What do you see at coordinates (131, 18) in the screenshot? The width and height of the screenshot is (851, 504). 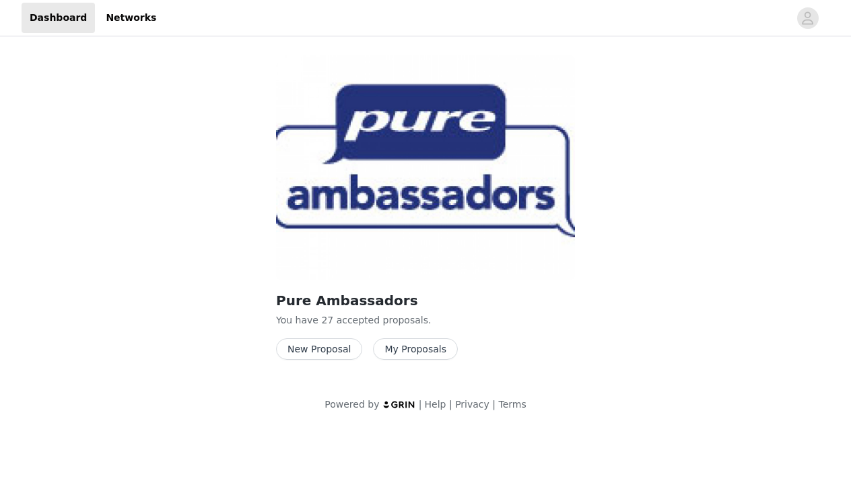 I see `a: Networks` at bounding box center [131, 18].